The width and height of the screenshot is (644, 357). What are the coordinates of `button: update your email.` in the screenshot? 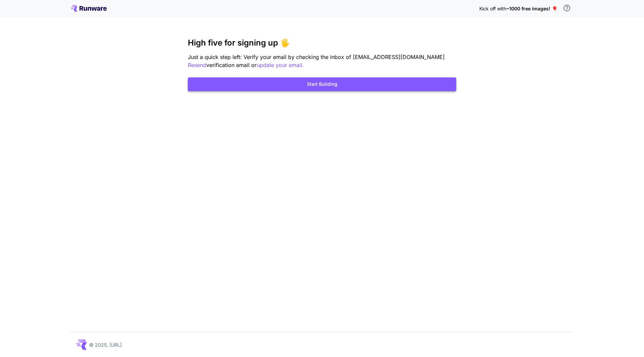 It's located at (280, 65).